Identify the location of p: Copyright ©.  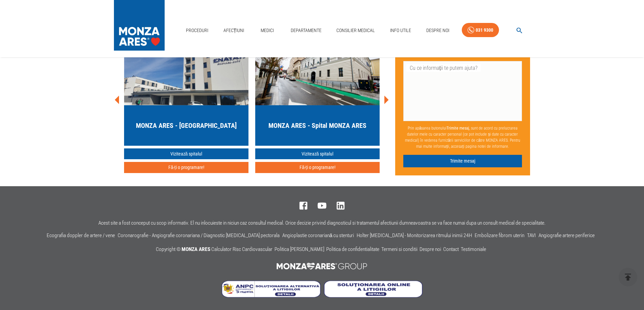
(322, 250).